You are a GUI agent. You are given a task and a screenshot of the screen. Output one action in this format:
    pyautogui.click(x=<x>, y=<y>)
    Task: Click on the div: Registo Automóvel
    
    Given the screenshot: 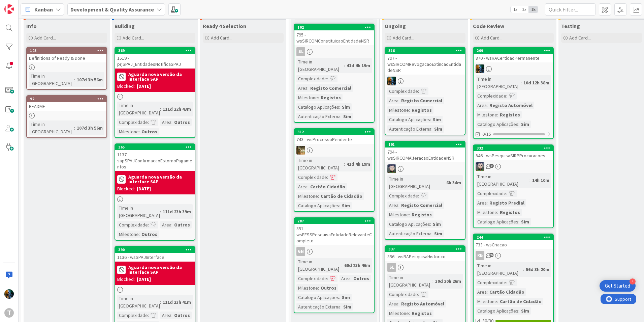 What is the action you would take?
    pyautogui.click(x=423, y=304)
    